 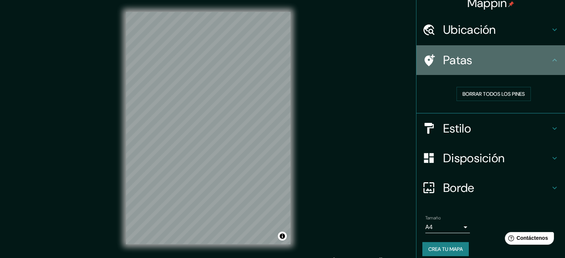 I want to click on button: Crea tu mapa, so click(x=445, y=249).